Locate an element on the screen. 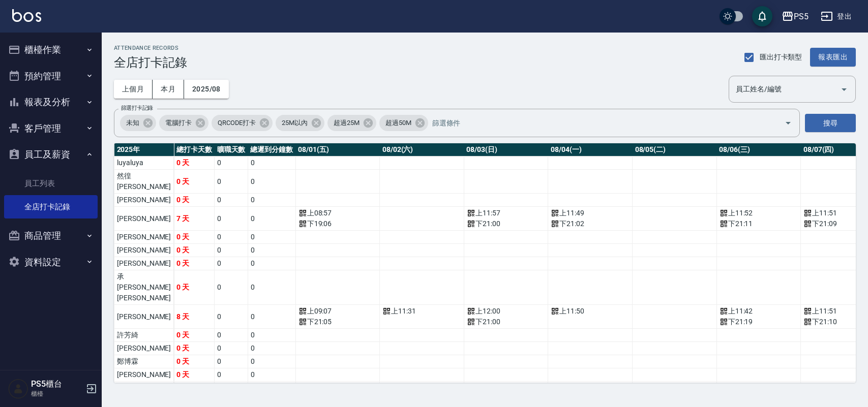  p: 櫃檯 is located at coordinates (57, 394).